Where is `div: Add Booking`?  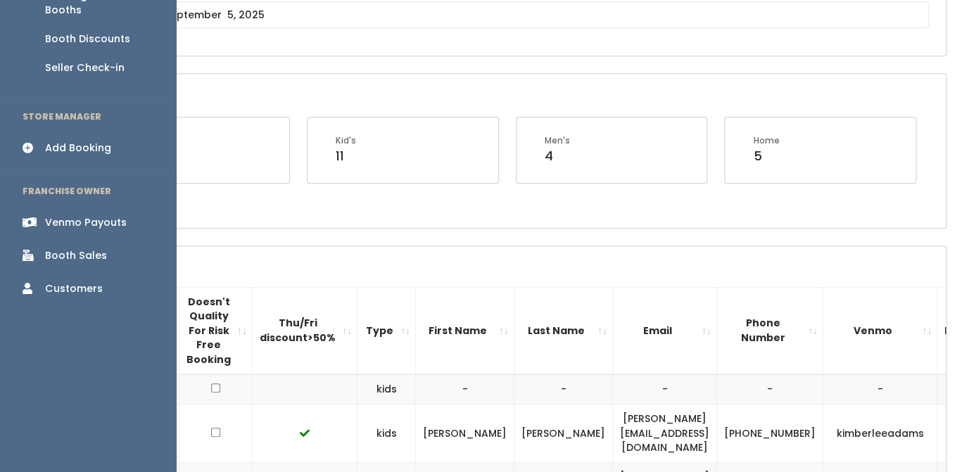
div: Add Booking is located at coordinates (78, 148).